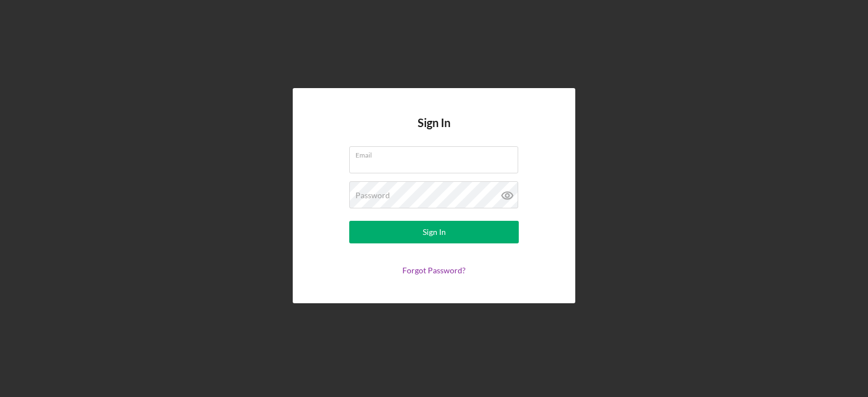  What do you see at coordinates (434, 233) in the screenshot?
I see `div: Sign In` at bounding box center [434, 233].